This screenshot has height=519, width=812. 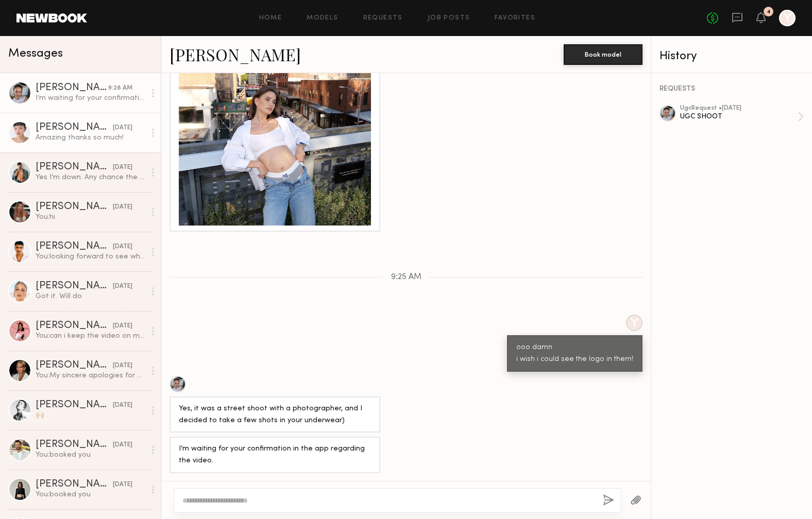 What do you see at coordinates (270, 18) in the screenshot?
I see `a: Home` at bounding box center [270, 18].